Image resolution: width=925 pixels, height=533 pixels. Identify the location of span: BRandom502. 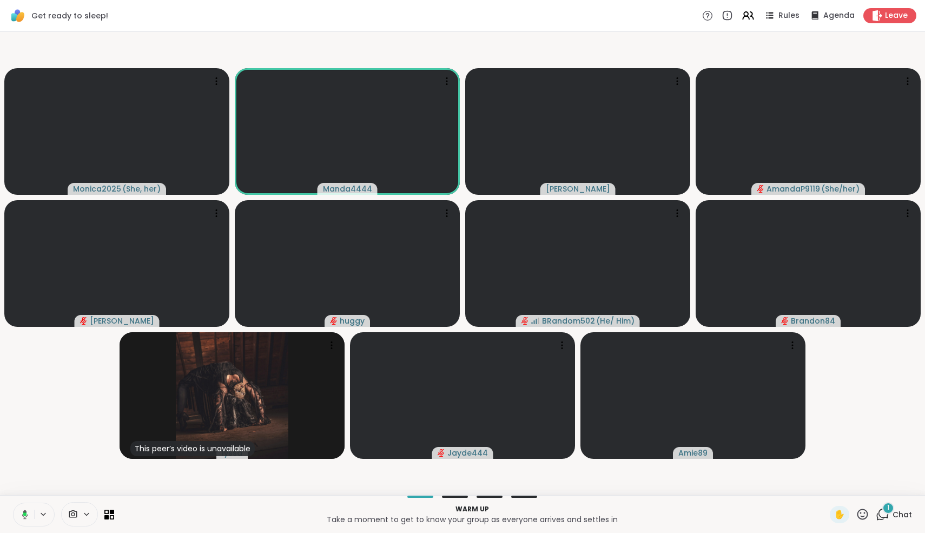
(568, 321).